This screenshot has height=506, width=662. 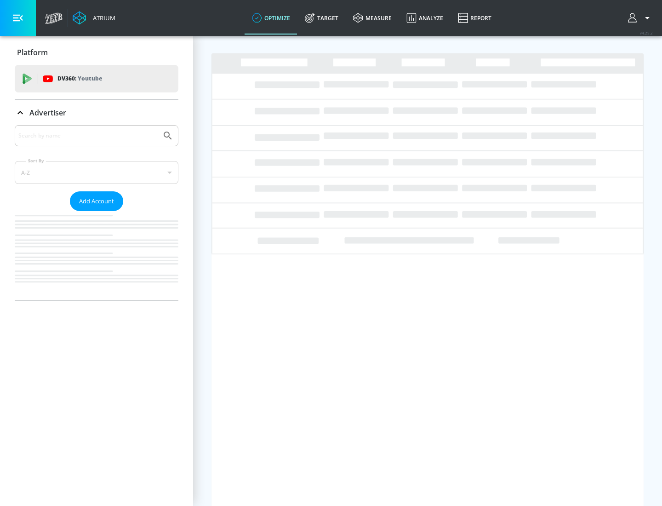 I want to click on div: Platform, so click(x=97, y=52).